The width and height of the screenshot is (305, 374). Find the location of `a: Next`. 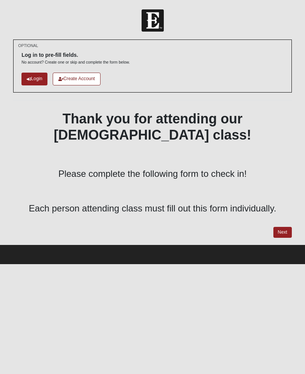

a: Next is located at coordinates (282, 232).